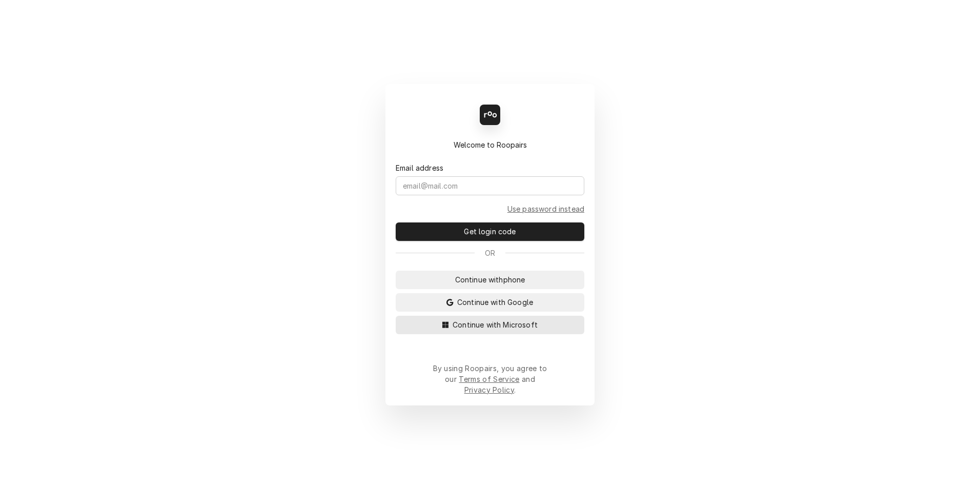 The width and height of the screenshot is (980, 489). What do you see at coordinates (490, 379) in the screenshot?
I see `div: By using Roopairs, you agree to our and .` at bounding box center [490, 379].